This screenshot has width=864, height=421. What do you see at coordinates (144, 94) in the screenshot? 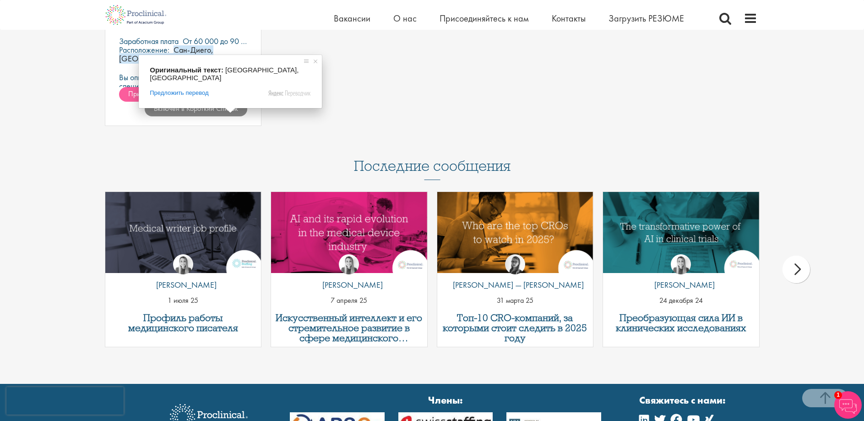
I see `a: Применять` at bounding box center [144, 94].